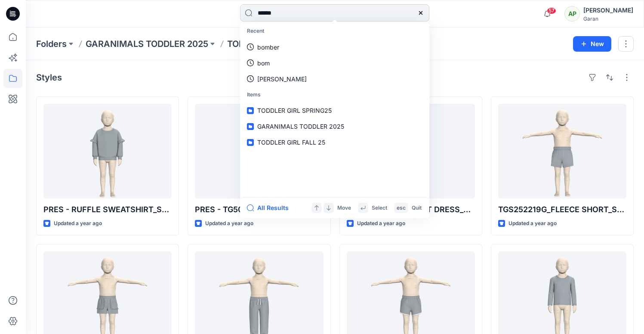  What do you see at coordinates (562, 210) in the screenshot?
I see `p: TGS252219G_FLEECE SHORT_SZ3T` at bounding box center [562, 210].